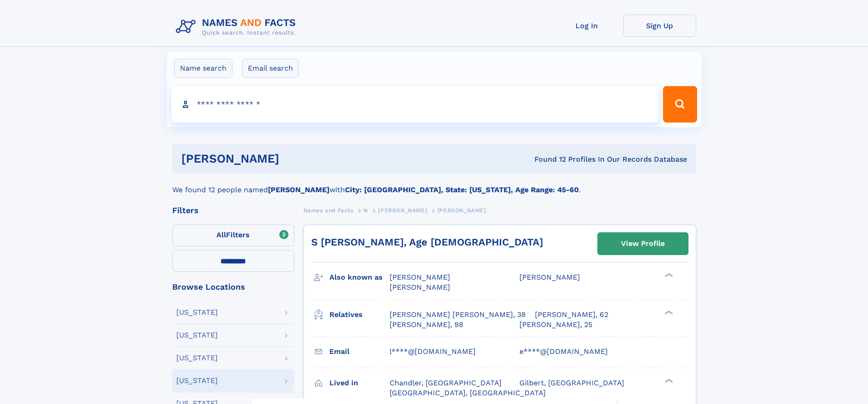  Describe the element at coordinates (586, 25) in the screenshot. I see `a: Log In` at that location.